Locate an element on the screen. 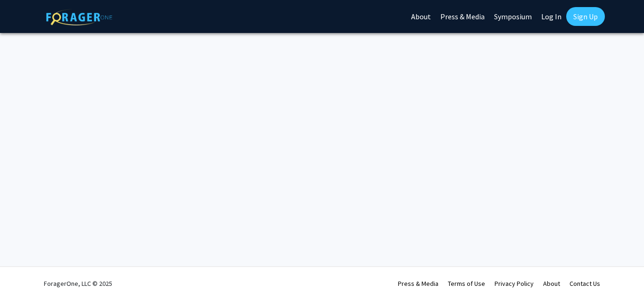  a: Privacy Policy is located at coordinates (514, 284).